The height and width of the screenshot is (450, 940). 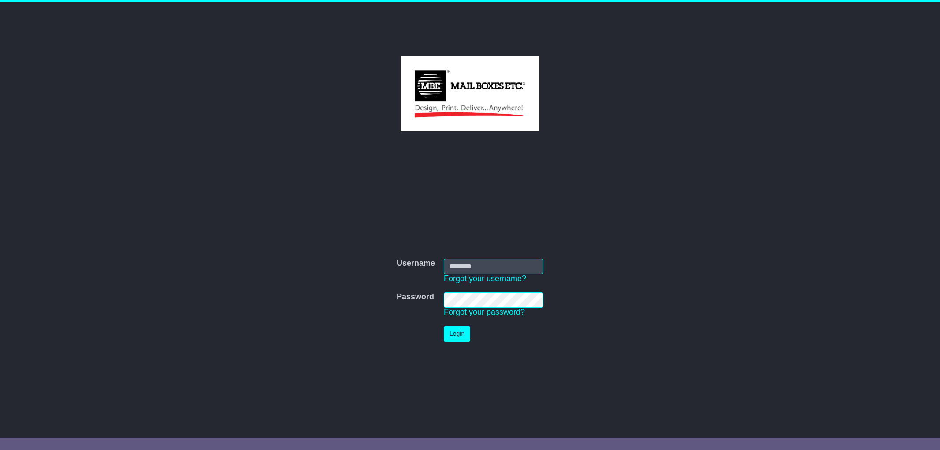 What do you see at coordinates (415, 263) in the screenshot?
I see `label: Username` at bounding box center [415, 263].